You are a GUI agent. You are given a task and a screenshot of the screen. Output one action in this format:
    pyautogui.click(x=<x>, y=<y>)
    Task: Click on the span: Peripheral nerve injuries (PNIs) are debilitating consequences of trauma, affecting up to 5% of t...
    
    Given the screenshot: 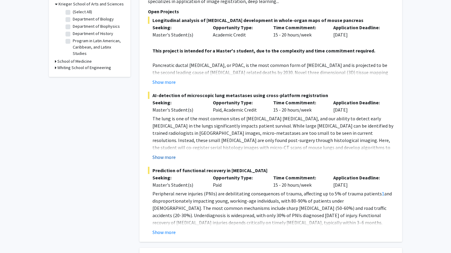 What is the action you would take?
    pyautogui.click(x=267, y=194)
    